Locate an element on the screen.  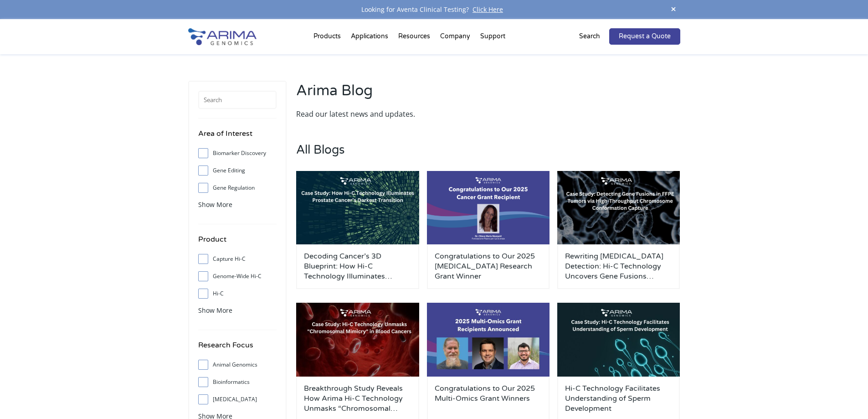
h4: Product is located at coordinates (237, 242).